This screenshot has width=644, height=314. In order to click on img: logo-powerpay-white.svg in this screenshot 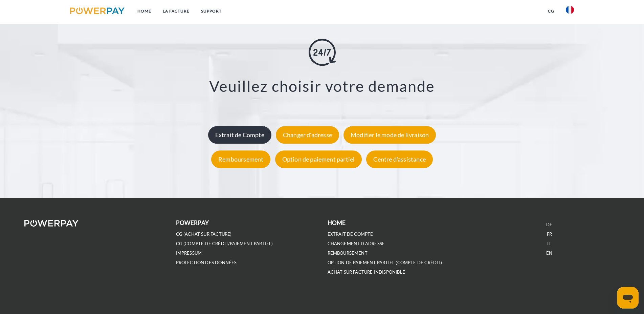, I will do `click(52, 223)`.